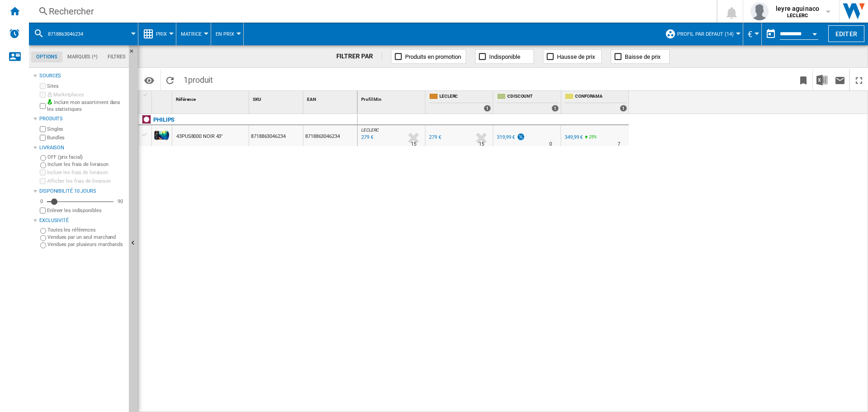 The height and width of the screenshot is (412, 868). Describe the element at coordinates (194, 34) in the screenshot. I see `button: Matrice` at that location.